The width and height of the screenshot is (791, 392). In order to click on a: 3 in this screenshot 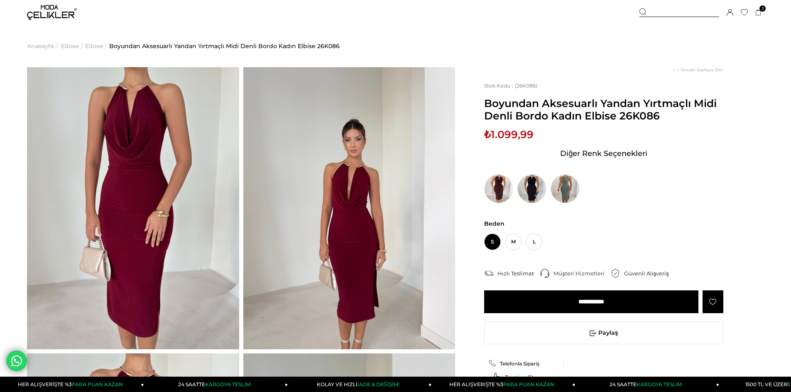, I will do `click(758, 12)`.